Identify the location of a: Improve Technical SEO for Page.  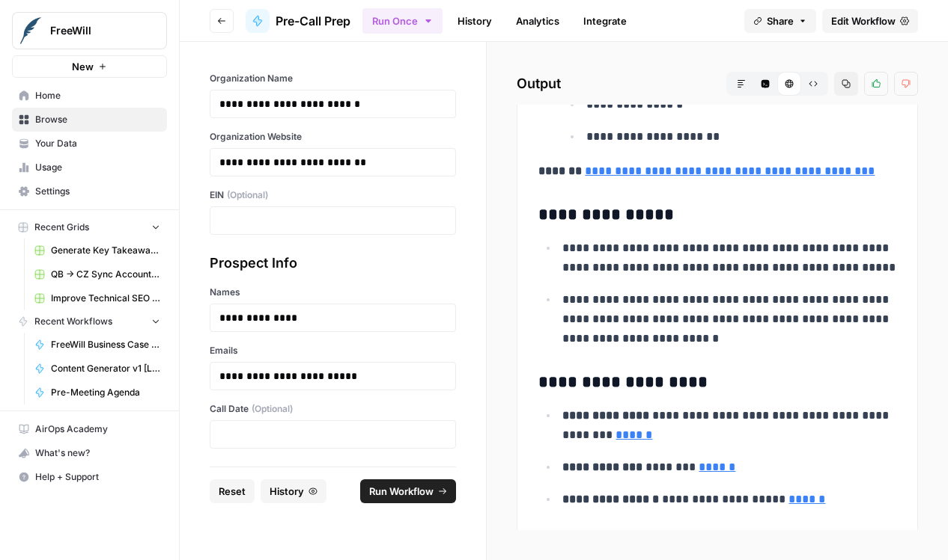
(98, 299).